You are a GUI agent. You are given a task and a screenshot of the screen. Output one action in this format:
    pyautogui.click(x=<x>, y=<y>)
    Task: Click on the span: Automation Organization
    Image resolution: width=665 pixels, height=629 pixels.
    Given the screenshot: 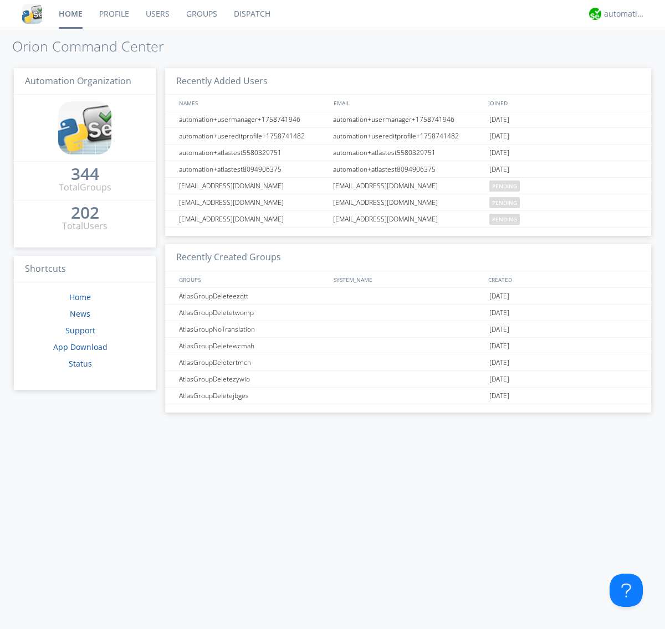 What is the action you would take?
    pyautogui.click(x=78, y=81)
    